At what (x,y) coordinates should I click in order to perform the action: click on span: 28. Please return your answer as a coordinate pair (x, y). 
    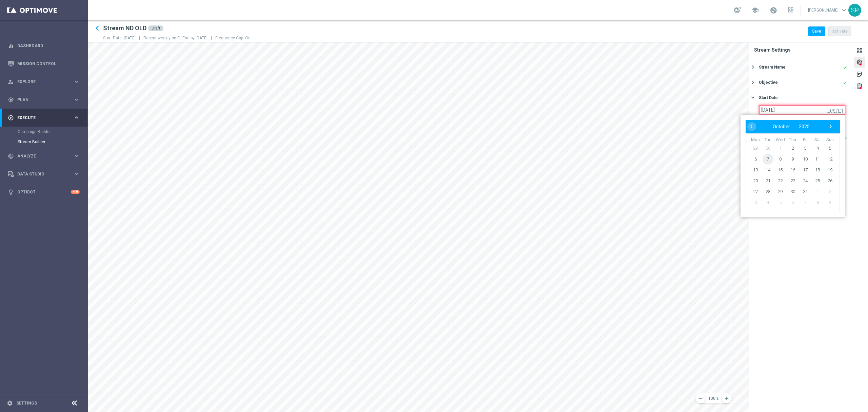
    Looking at the image, I should click on (768, 192).